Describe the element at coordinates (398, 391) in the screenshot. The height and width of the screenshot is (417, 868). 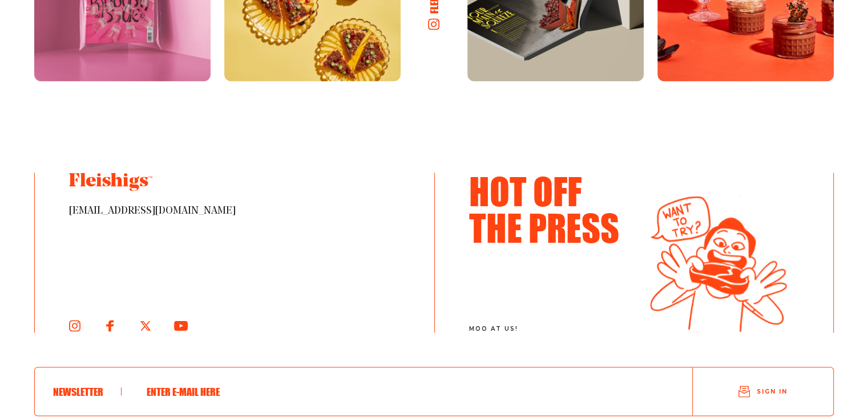
I see `input: Enter e-mail here` at that location.